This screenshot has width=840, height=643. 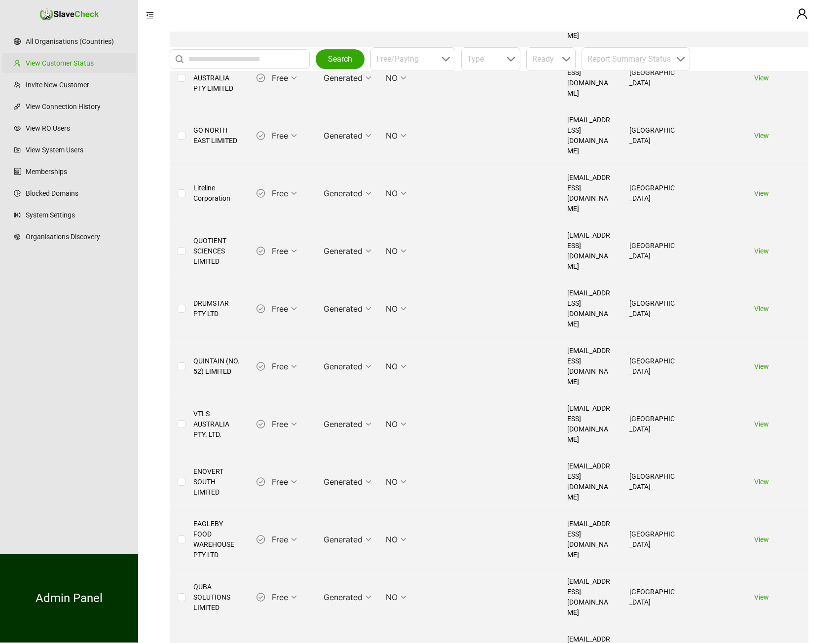 What do you see at coordinates (216, 539) in the screenshot?
I see `td: EAGLEBY FOOD WAREHOUSE PTY LTD` at bounding box center [216, 539].